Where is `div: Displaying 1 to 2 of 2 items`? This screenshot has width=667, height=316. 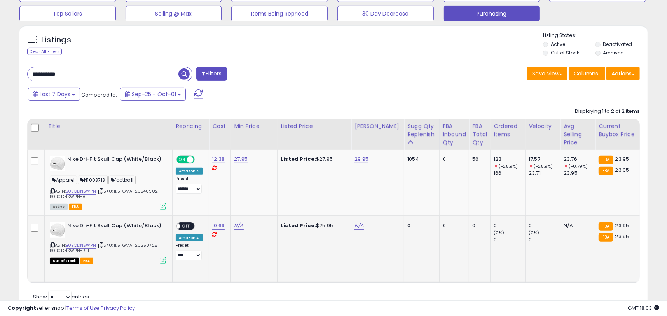
div: Displaying 1 to 2 of 2 items is located at coordinates (607, 111).